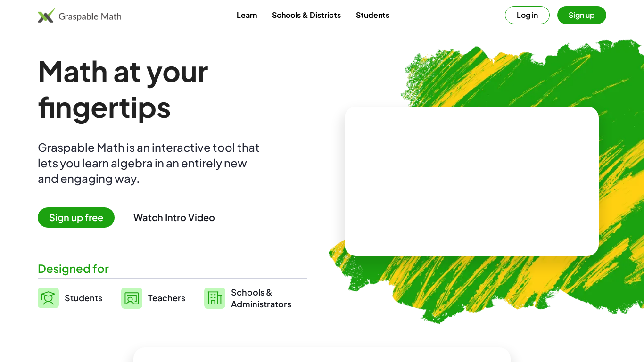  Describe the element at coordinates (247, 15) in the screenshot. I see `a: Learn` at that location.